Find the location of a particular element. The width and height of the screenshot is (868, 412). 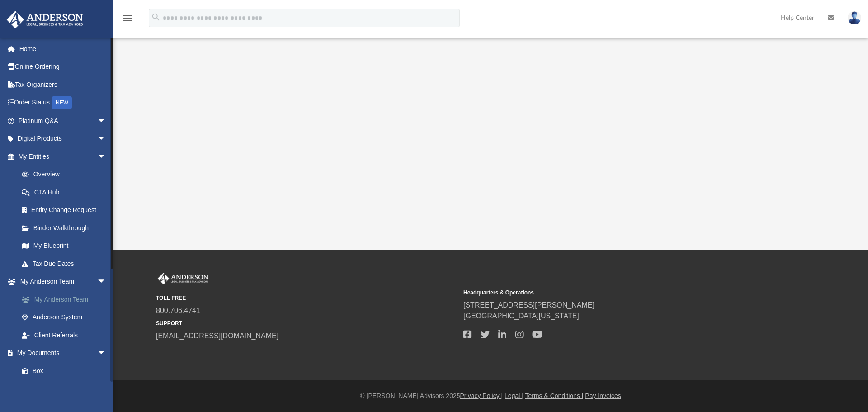

a: Platinum Q&Aarrow_drop_down is located at coordinates (63, 121).